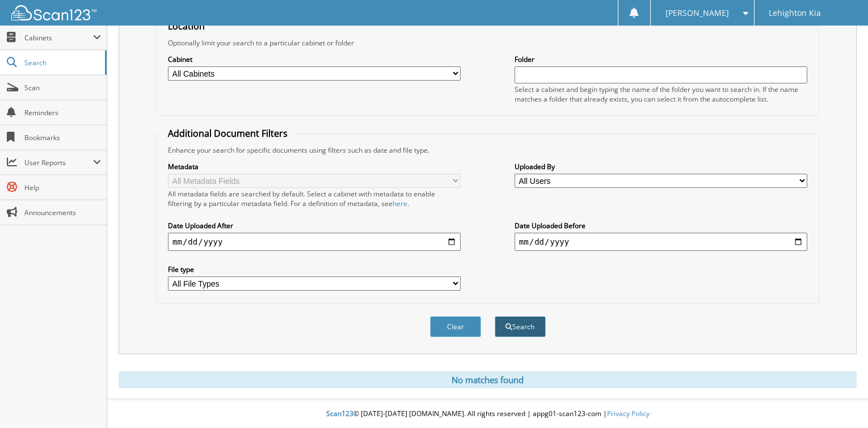 The image size is (868, 428). Describe the element at coordinates (339, 413) in the screenshot. I see `span: Scan123` at that location.